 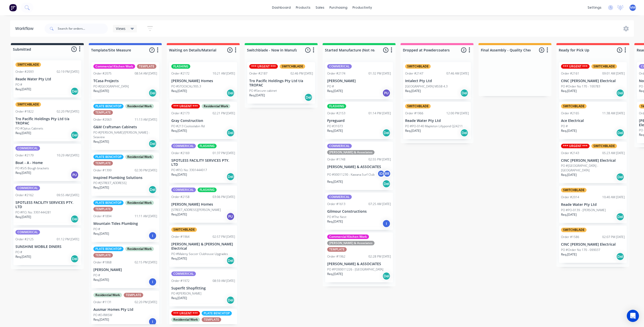 What do you see at coordinates (75, 175) in the screenshot?
I see `div: PU` at bounding box center [75, 175].